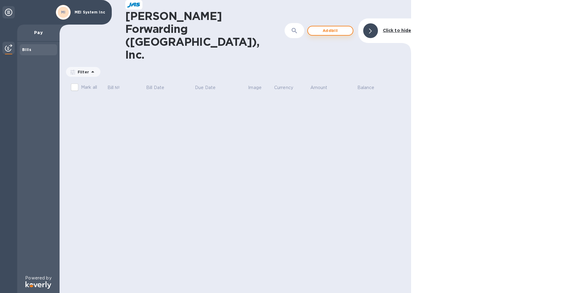 The height and width of the screenshot is (293, 587). What do you see at coordinates (38, 285) in the screenshot?
I see `img: Logo` at bounding box center [38, 285].